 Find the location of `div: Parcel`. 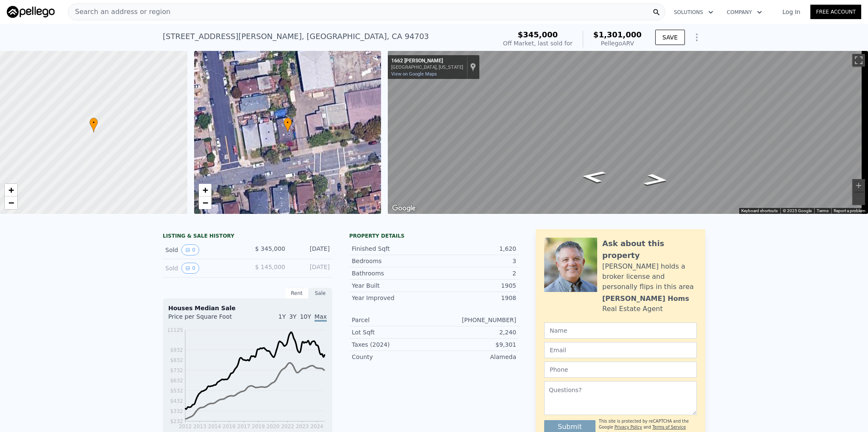

div: Parcel is located at coordinates (393, 319).